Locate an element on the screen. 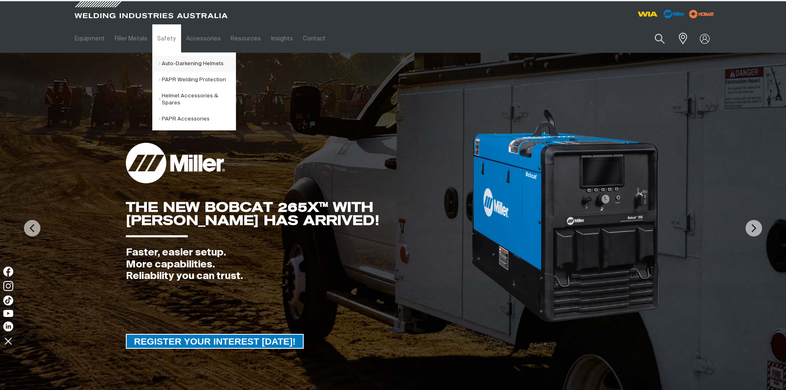 The image size is (786, 390). img: PrevArrow is located at coordinates (32, 228).